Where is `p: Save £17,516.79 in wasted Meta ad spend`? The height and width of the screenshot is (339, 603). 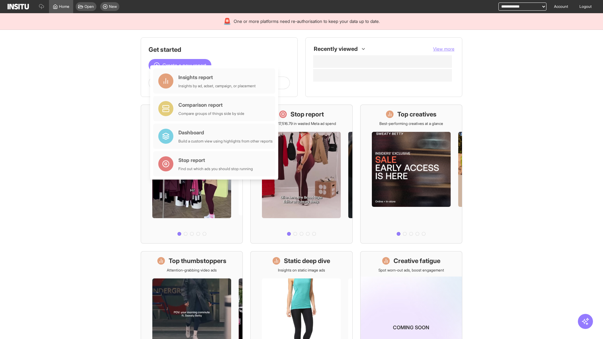 p: Save £17,516.79 in wasted Meta ad spend is located at coordinates (302, 124).